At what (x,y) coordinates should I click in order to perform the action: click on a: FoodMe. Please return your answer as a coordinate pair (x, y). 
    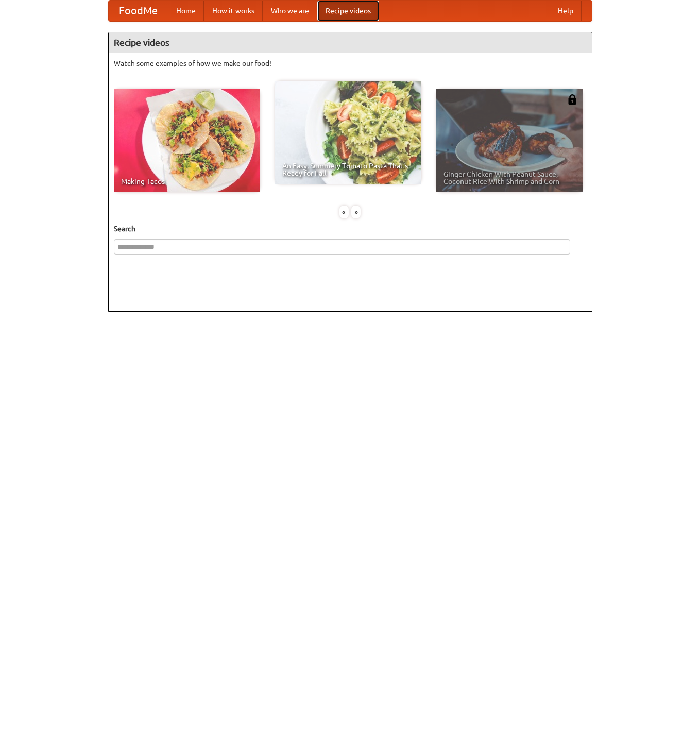
    Looking at the image, I should click on (138, 11).